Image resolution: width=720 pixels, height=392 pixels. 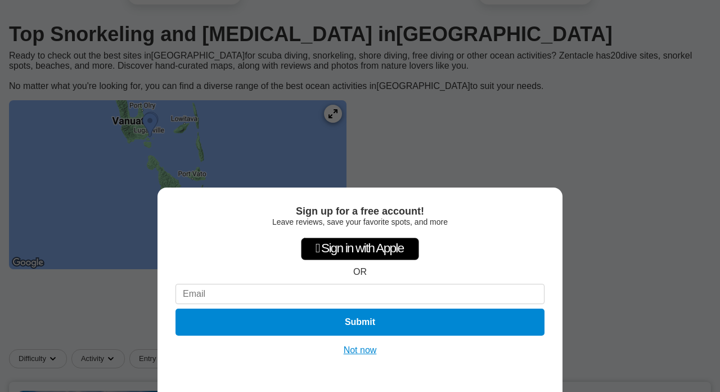 What do you see at coordinates (360, 350) in the screenshot?
I see `button: Not now` at bounding box center [360, 350].